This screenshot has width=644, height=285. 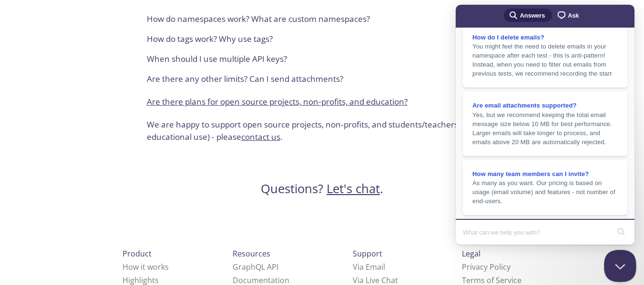 I want to click on p: How do tags work? Why use tags?, so click(x=210, y=39).